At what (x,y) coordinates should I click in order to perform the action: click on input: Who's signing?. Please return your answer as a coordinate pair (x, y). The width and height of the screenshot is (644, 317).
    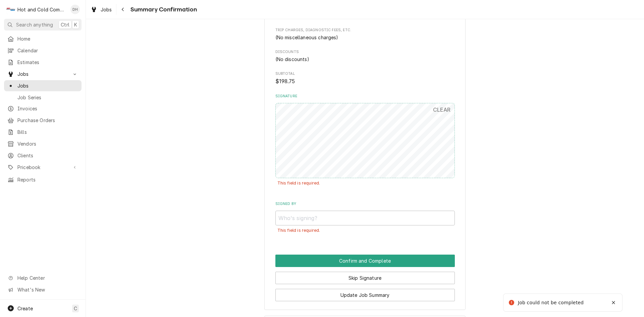
    Looking at the image, I should click on (365, 219).